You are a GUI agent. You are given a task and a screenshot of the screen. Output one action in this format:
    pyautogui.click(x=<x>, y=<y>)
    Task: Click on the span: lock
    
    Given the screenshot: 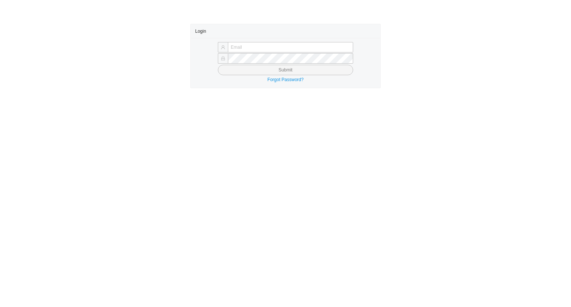 What is the action you would take?
    pyautogui.click(x=223, y=58)
    